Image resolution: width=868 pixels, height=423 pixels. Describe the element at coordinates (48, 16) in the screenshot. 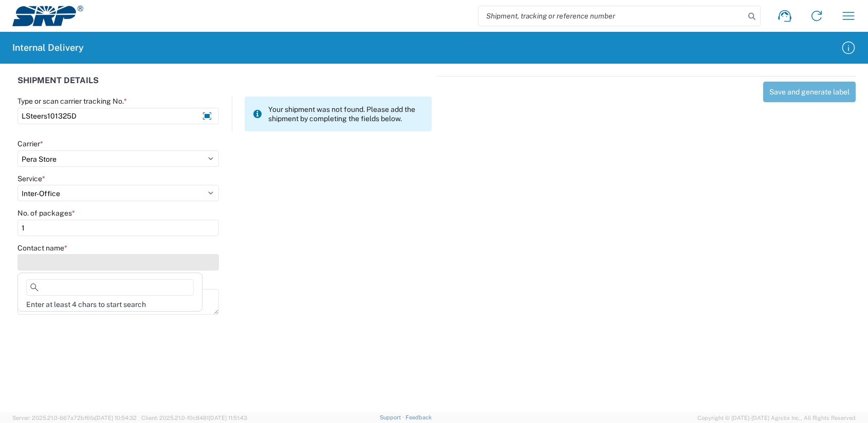

I see `img: srp` at that location.